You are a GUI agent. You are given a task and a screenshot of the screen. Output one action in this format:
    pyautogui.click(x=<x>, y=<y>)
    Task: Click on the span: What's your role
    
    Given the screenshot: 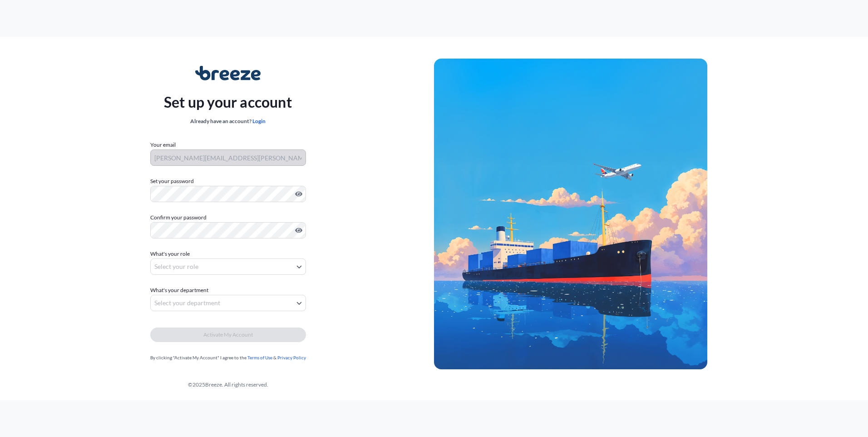 What is the action you would take?
    pyautogui.click(x=170, y=254)
    